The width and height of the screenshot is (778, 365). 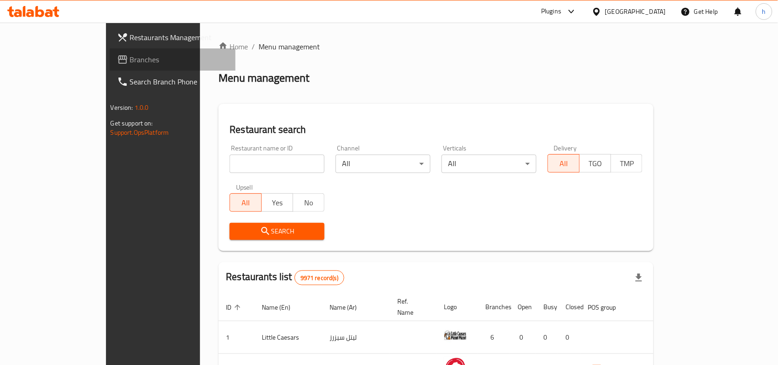 I want to click on td: 6, so click(x=494, y=337).